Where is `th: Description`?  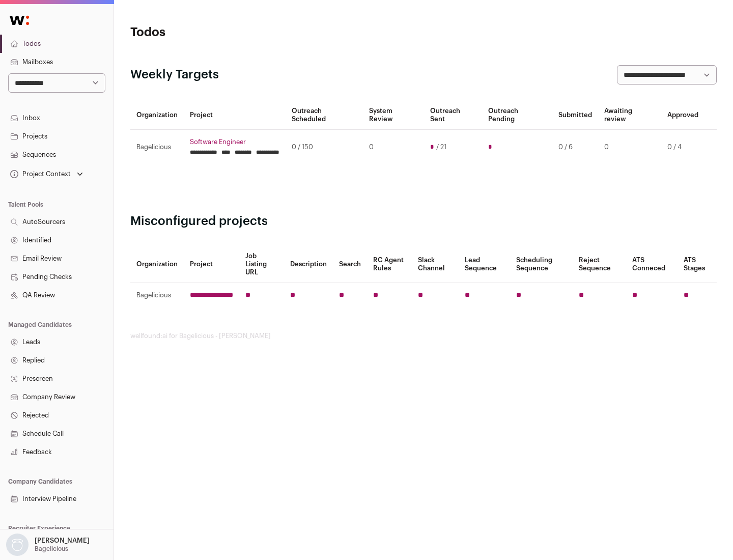 th: Description is located at coordinates (309, 264).